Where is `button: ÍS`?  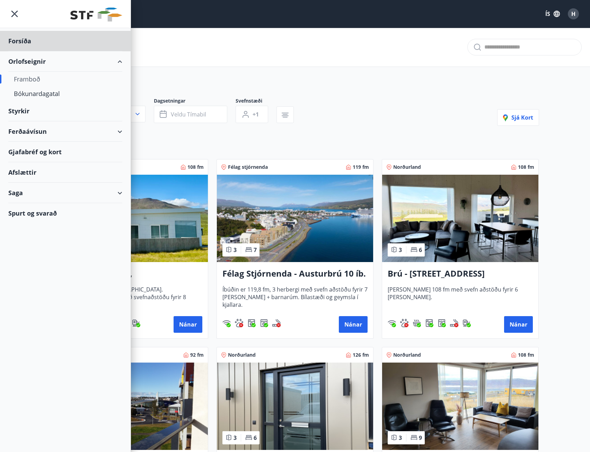
button: ÍS is located at coordinates (552, 14).